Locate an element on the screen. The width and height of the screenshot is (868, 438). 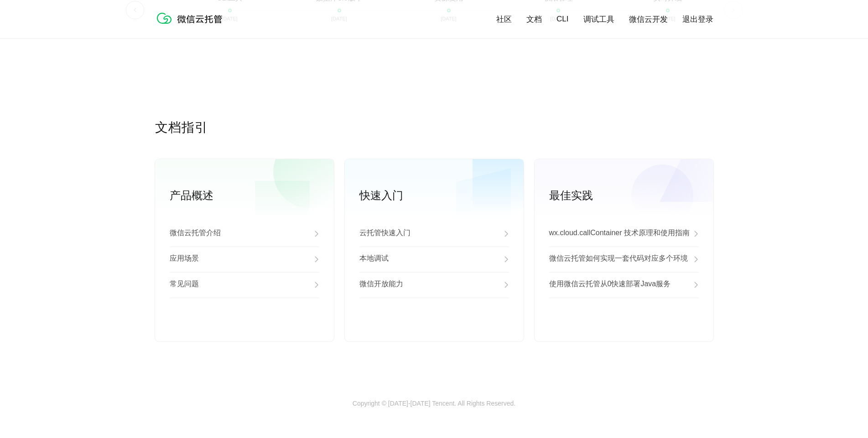
p: wx.cloud.callContainer 技术原理和使用指南 is located at coordinates (619, 234).